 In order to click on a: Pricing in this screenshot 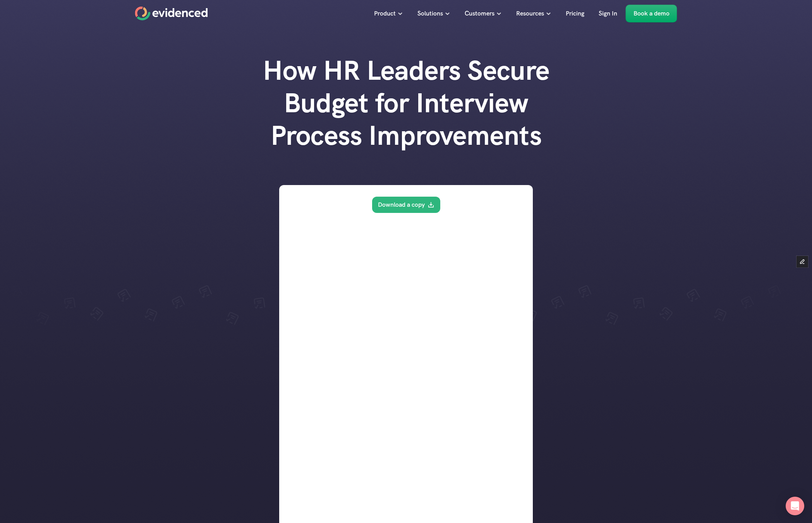, I will do `click(575, 14)`.